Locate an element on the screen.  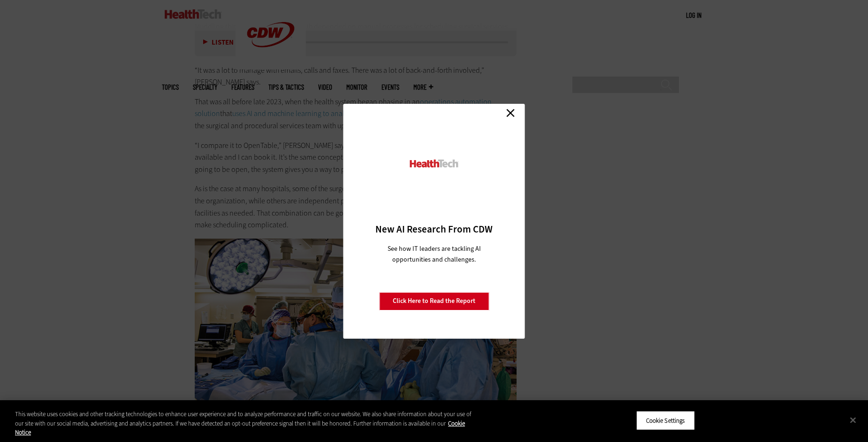
button: Close is located at coordinates (853, 420).